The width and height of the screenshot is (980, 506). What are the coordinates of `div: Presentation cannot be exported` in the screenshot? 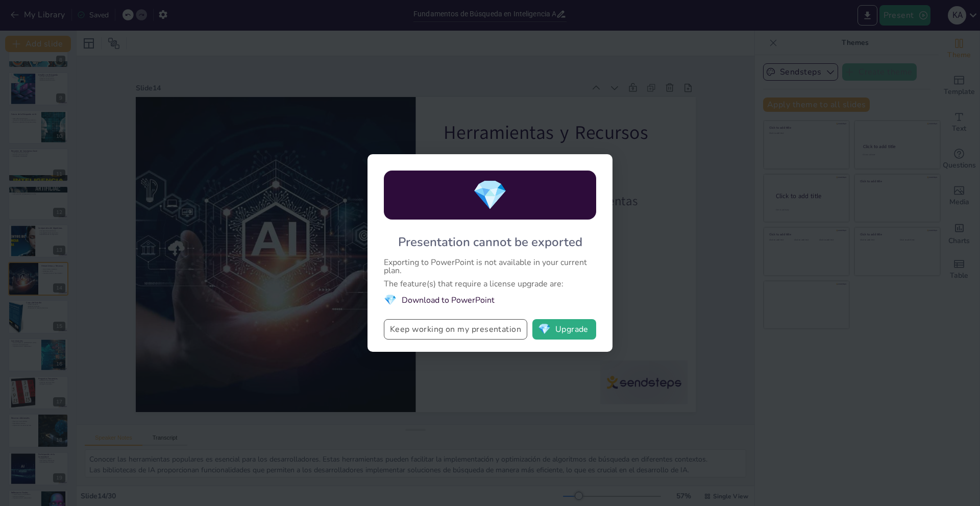 It's located at (490, 242).